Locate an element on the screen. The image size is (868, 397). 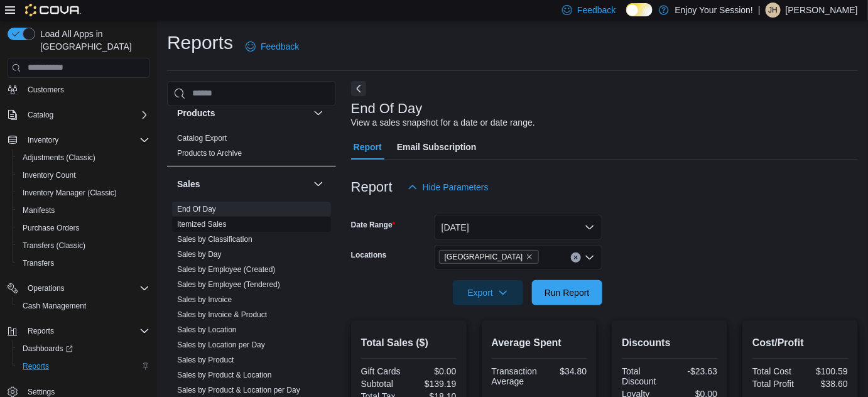
div: $34.80 is located at coordinates (564, 371).